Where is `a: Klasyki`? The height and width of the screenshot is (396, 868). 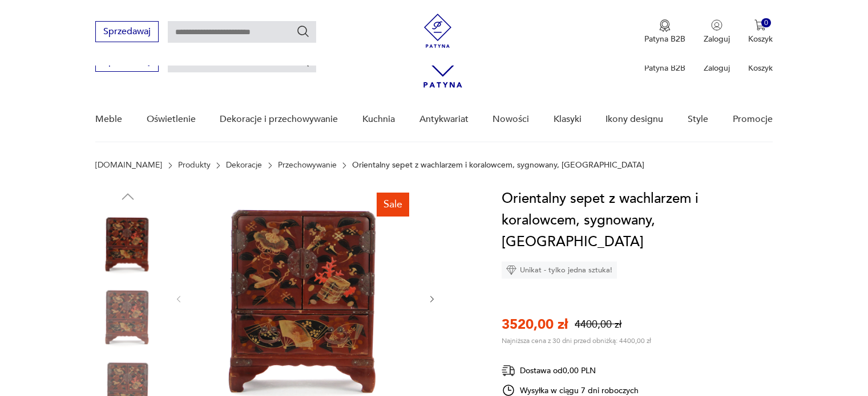 a: Klasyki is located at coordinates (567, 119).